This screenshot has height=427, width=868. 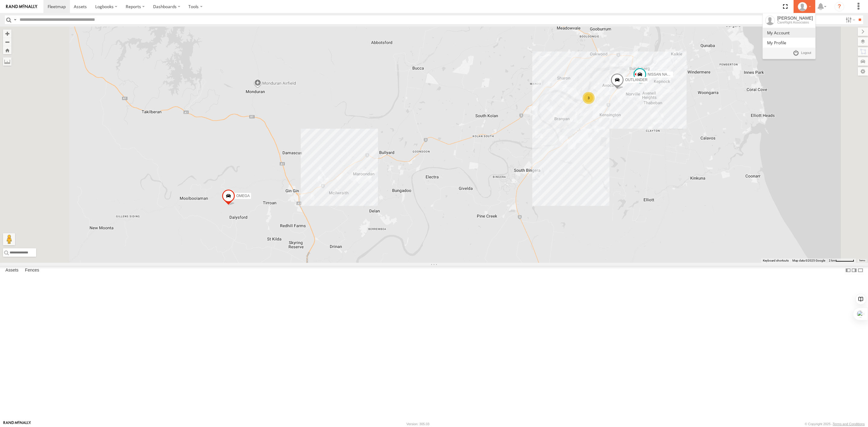 I want to click on a: Terms, so click(x=862, y=261).